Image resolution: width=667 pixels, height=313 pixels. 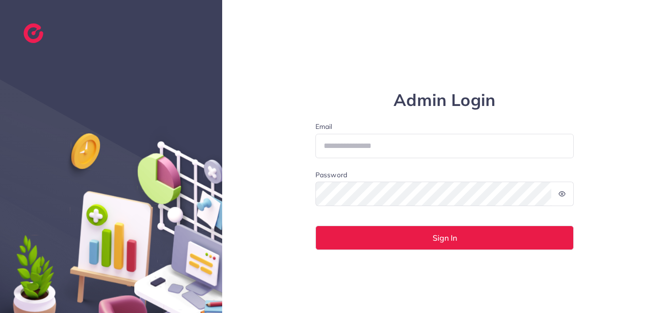 I want to click on img: logo, so click(x=33, y=33).